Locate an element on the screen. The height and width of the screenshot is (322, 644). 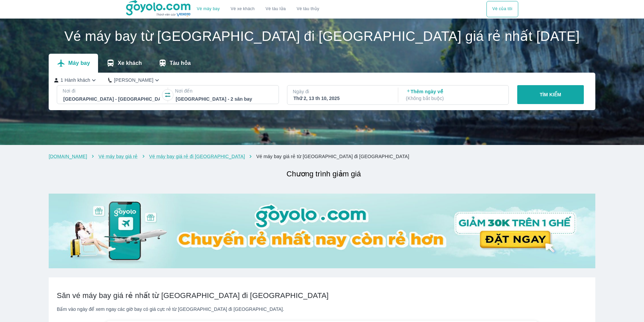
button: Vé của tôi is located at coordinates (502, 9).